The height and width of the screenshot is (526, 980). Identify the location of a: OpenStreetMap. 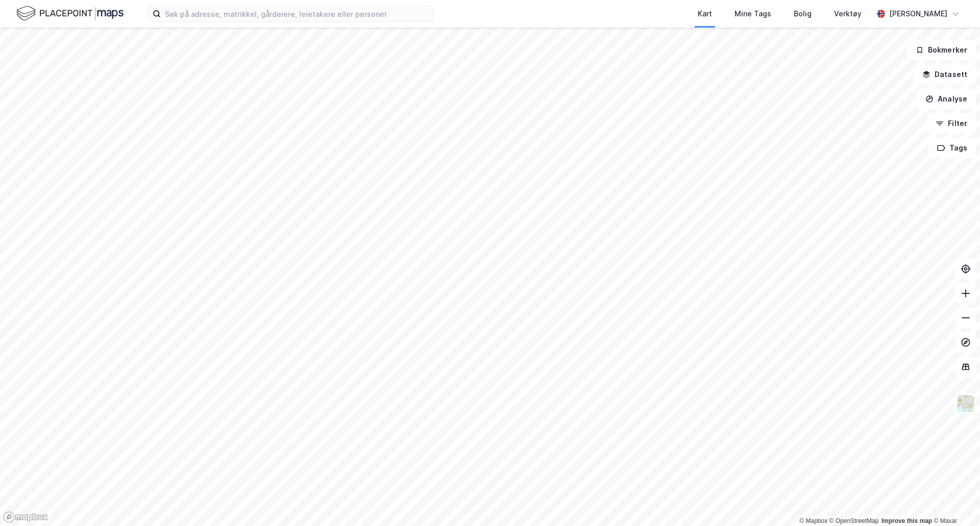
(854, 521).